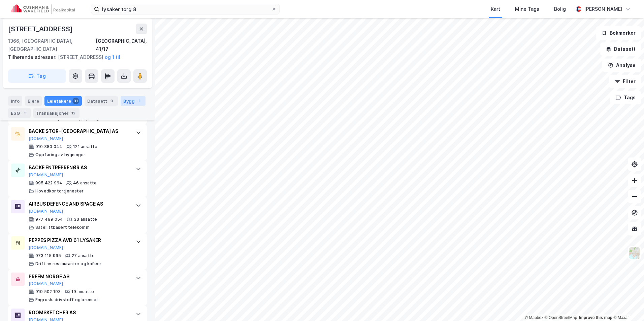  Describe the element at coordinates (621, 49) in the screenshot. I see `button: Datasett` at that location.